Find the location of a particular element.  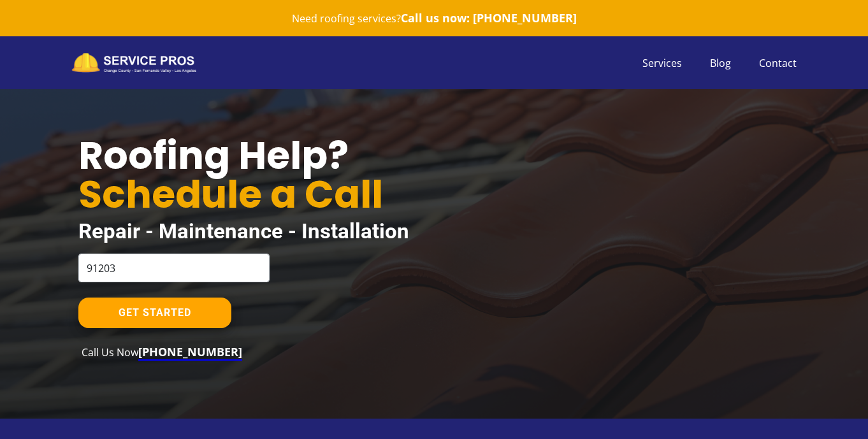

a: Blog is located at coordinates (720, 63).